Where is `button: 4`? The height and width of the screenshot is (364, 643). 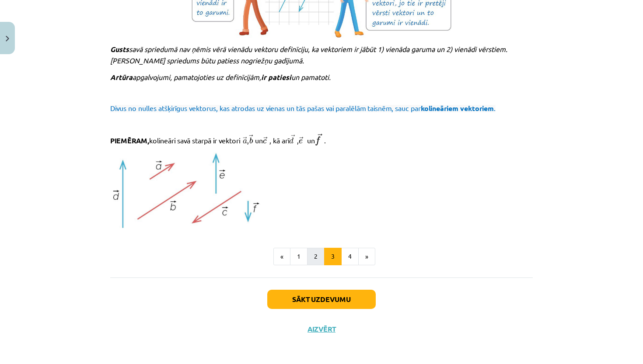 button: 4 is located at coordinates (350, 257).